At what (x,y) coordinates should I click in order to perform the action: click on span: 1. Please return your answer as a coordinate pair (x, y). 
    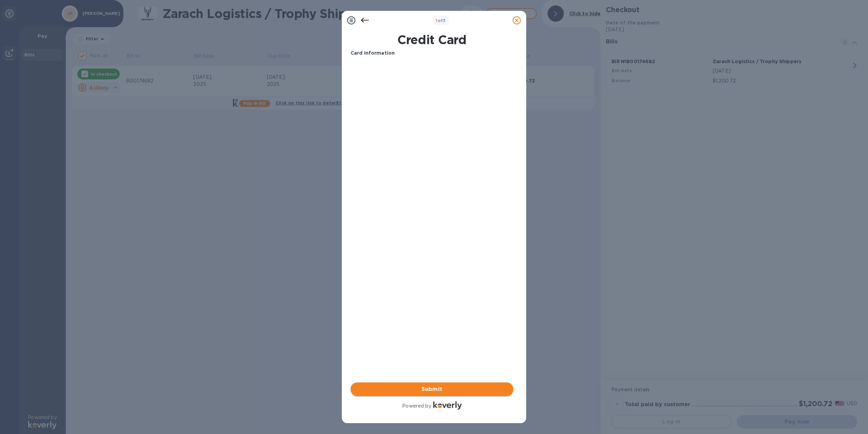
    Looking at the image, I should click on (437, 21).